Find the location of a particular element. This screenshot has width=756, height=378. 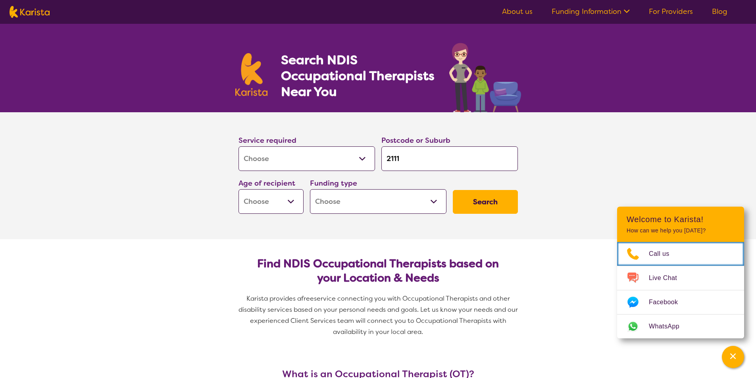

span: Live Chat is located at coordinates (668, 278).